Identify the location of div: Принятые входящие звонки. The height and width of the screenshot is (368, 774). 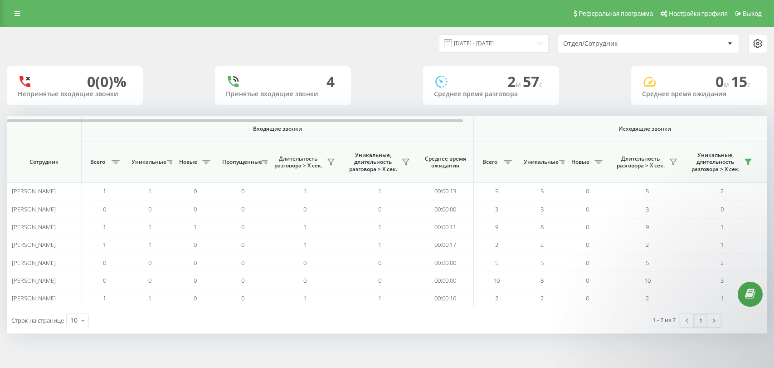
(283, 94).